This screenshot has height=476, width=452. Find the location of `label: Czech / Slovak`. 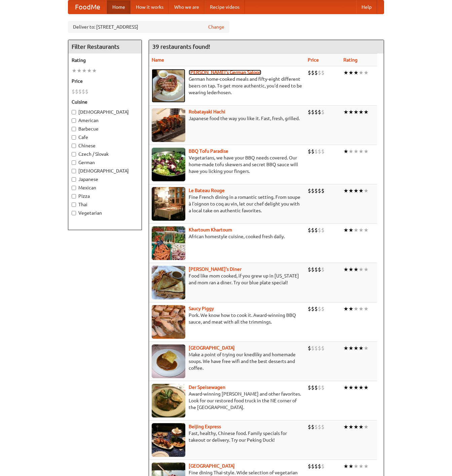

label: Czech / Slovak is located at coordinates (105, 154).